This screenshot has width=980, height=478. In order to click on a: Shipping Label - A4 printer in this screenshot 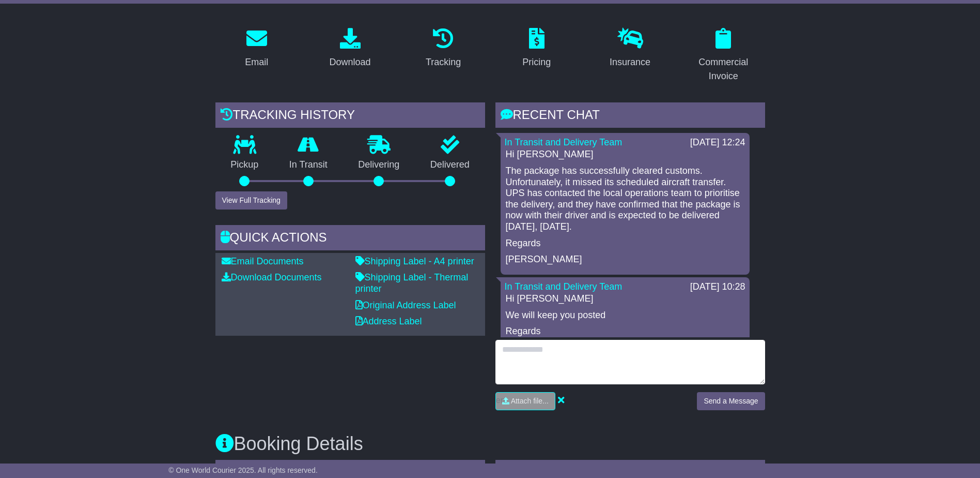, I will do `click(415, 261)`.